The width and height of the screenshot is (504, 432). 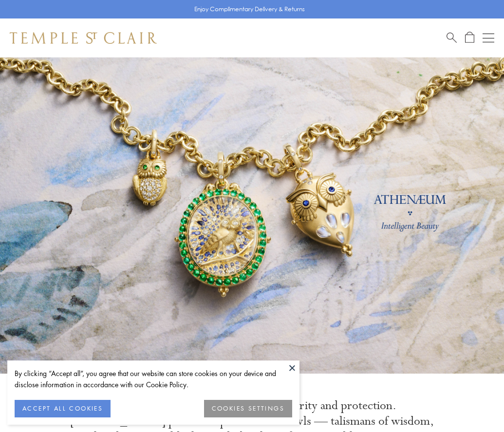 What do you see at coordinates (451, 37) in the screenshot?
I see `a: Search` at bounding box center [451, 37].